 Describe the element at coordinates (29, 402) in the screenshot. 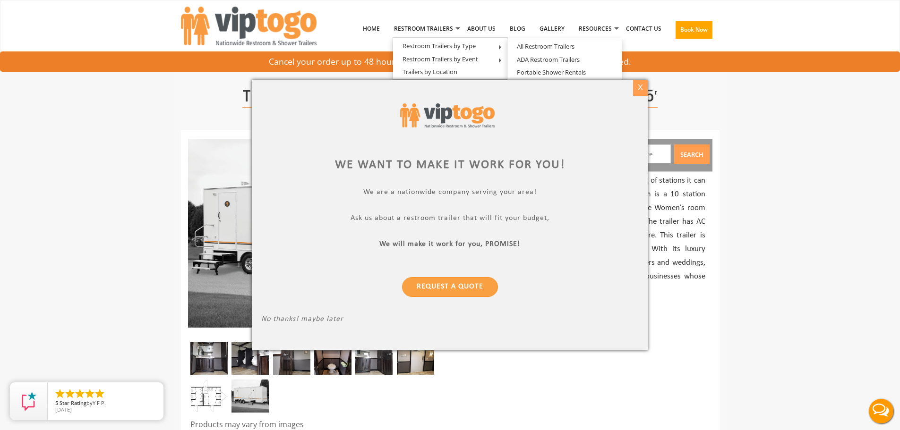

I see `img: Review Rating` at that location.